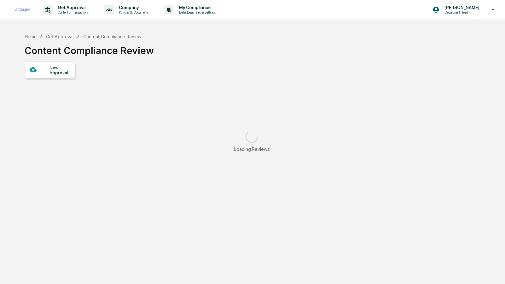 This screenshot has width=505, height=284. What do you see at coordinates (23, 9) in the screenshot?
I see `img: logo` at bounding box center [23, 9].